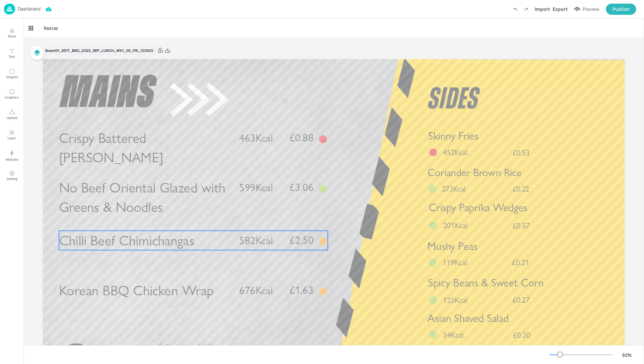 This screenshot has height=364, width=644. What do you see at coordinates (127, 240) in the screenshot?
I see `span: Chilli Beef Chimichangas` at bounding box center [127, 240].